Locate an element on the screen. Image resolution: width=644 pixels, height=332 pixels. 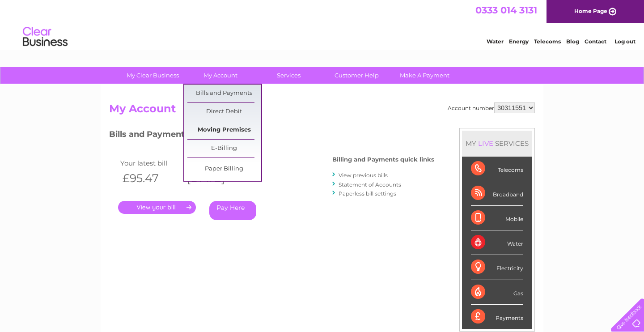
a: Customer Help is located at coordinates (356, 75).